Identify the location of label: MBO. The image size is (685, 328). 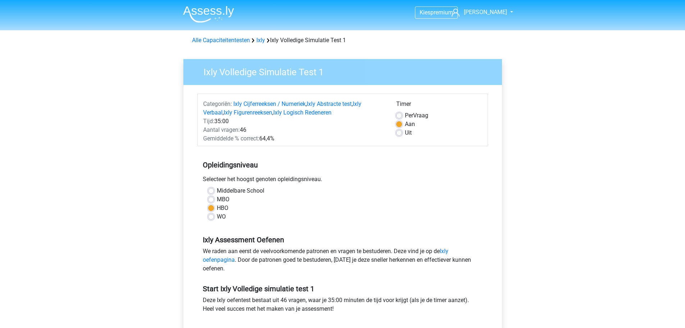
(223, 199).